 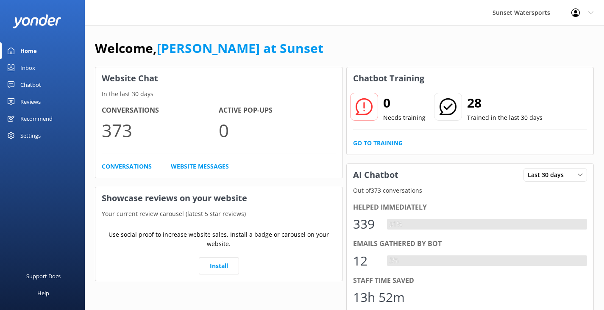 I want to click on p: Trained in the last 30 days, so click(x=505, y=118).